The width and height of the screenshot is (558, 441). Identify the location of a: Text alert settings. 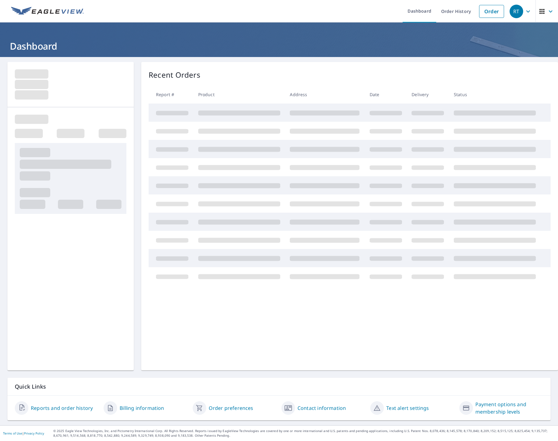
(407, 408).